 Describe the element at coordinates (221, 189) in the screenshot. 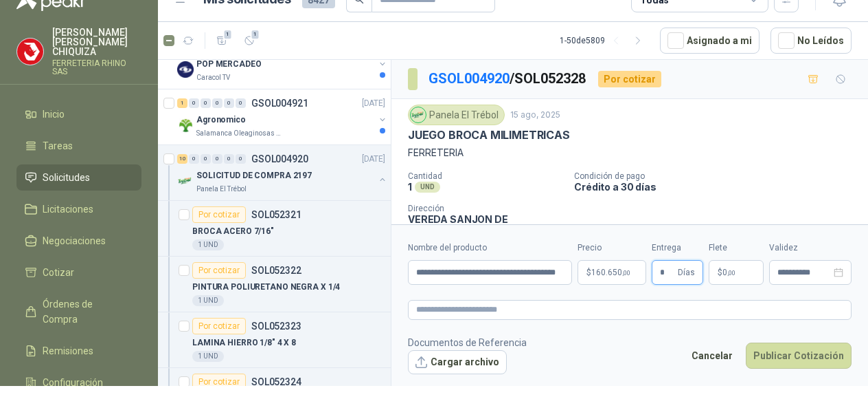

I see `p: Panela El Trébol` at that location.